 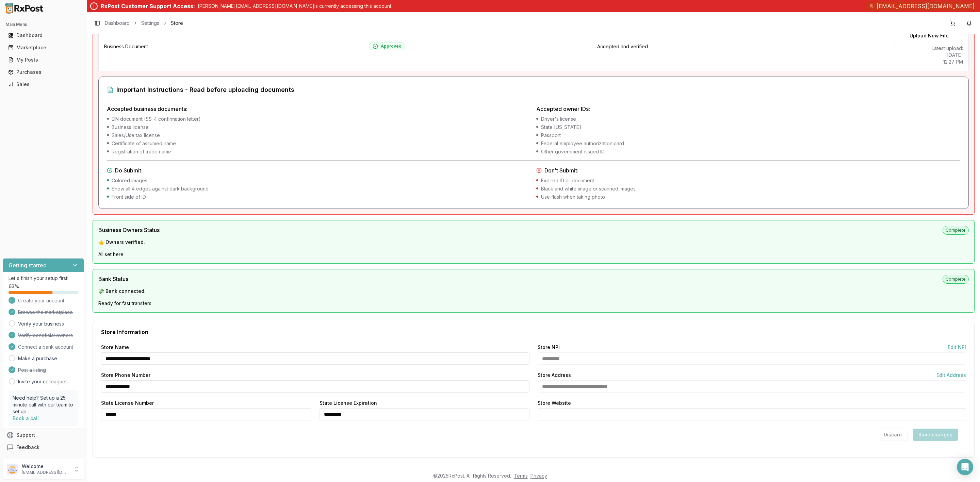 I want to click on a: Sales, so click(x=44, y=84).